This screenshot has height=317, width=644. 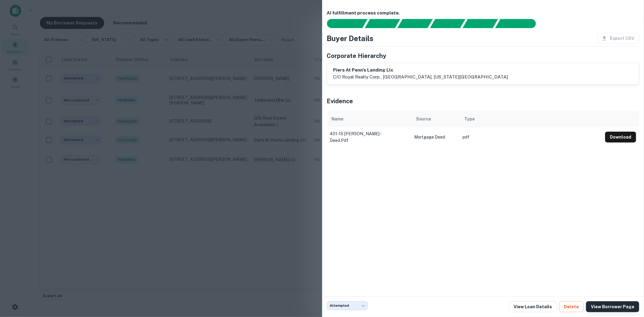 I want to click on div: Sending borrower request to AI..., so click(x=342, y=23).